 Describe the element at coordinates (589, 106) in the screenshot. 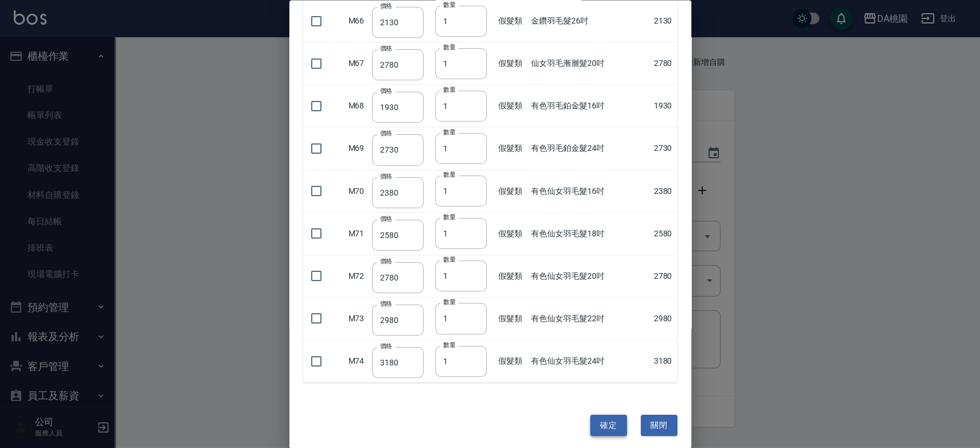

I see `td: 有色羽毛鉑金髮16吋` at that location.